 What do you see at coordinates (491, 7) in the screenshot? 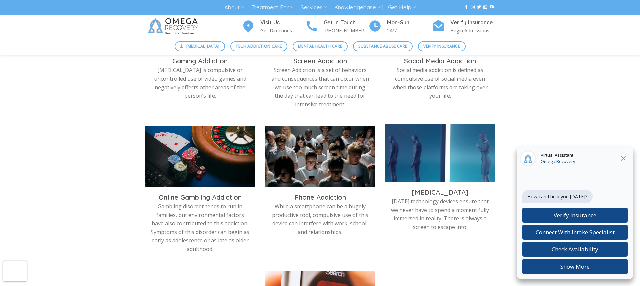
I see `a: Follow on YouTube` at bounding box center [491, 7].